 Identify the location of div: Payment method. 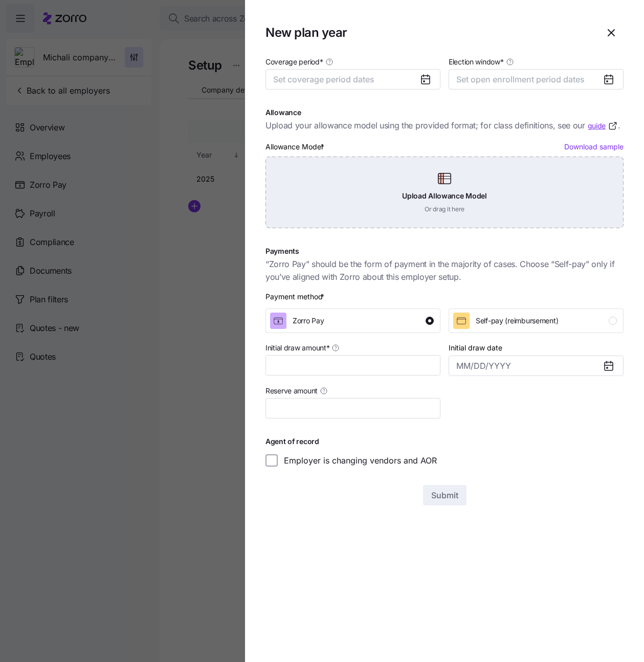
(296, 297).